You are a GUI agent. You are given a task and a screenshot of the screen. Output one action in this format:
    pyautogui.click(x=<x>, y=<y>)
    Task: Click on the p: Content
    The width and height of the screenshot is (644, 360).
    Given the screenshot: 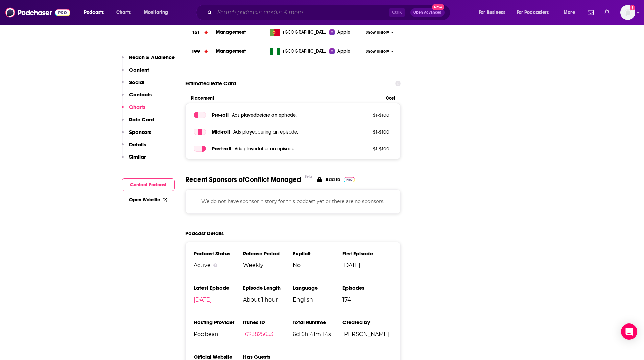 What is the action you would take?
    pyautogui.click(x=139, y=70)
    